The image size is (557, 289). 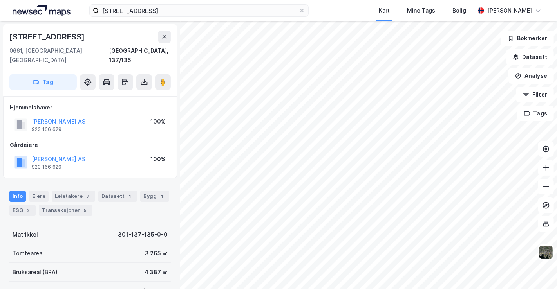 What do you see at coordinates (156, 254) in the screenshot?
I see `div: 3 265 ㎡` at bounding box center [156, 254].